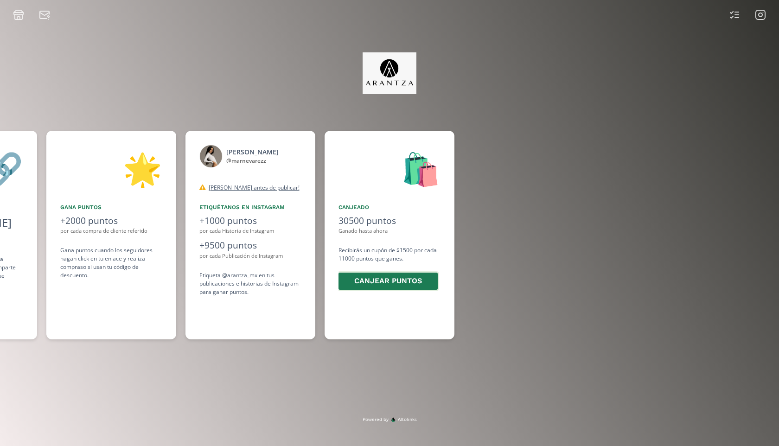  Describe the element at coordinates (250, 231) in the screenshot. I see `div: por cada Historia de Instagram` at that location.